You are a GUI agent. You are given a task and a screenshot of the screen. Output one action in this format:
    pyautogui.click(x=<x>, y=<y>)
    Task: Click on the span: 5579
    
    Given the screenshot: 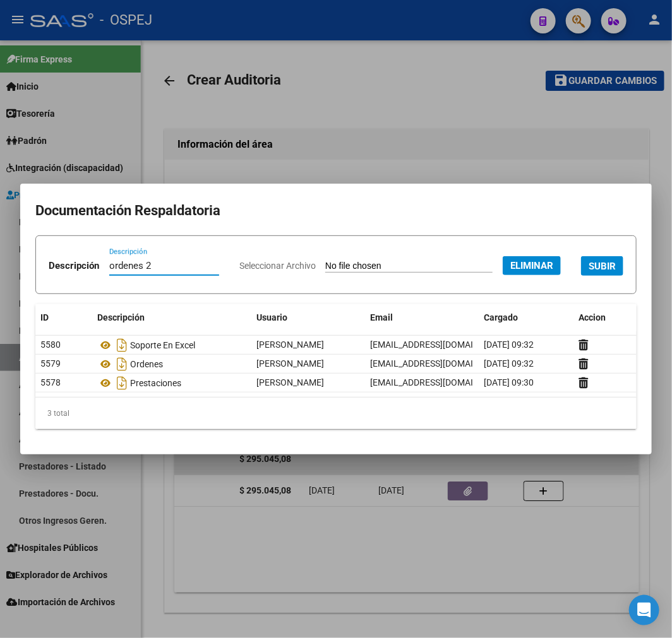 What is the action you would take?
    pyautogui.click(x=50, y=364)
    